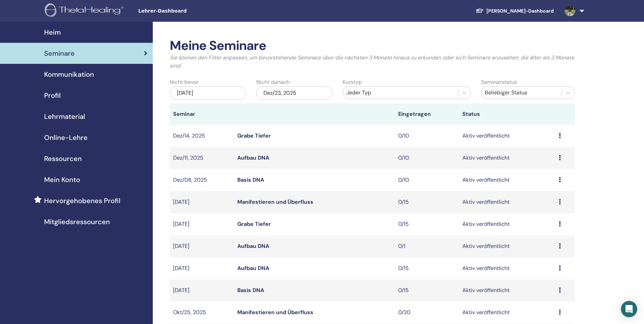 The width and height of the screenshot is (644, 324). Describe the element at coordinates (82, 201) in the screenshot. I see `span: Hervorgehobenes Profil` at that location.